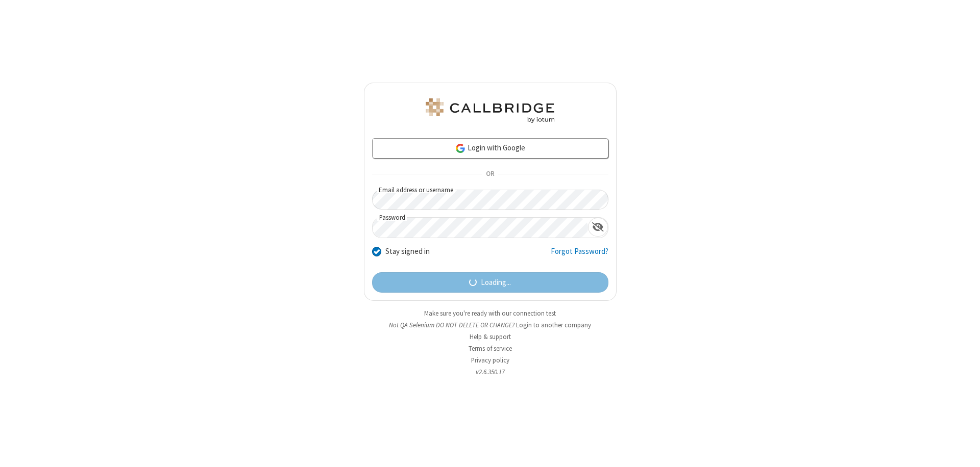 This screenshot has width=980, height=467. What do you see at coordinates (597, 227) in the screenshot?
I see `div: Show password` at bounding box center [597, 227].